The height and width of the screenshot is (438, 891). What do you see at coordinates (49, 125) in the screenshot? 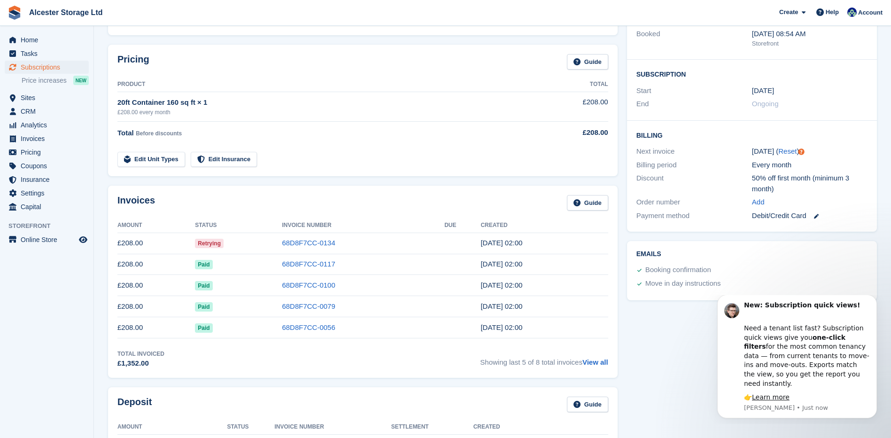
I see `span: Analytics` at bounding box center [49, 125].